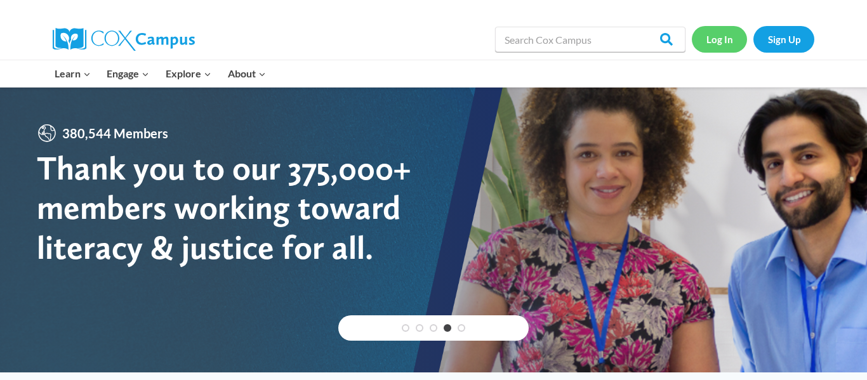  What do you see at coordinates (247, 74) in the screenshot?
I see `button: Child menu of About` at bounding box center [247, 74].